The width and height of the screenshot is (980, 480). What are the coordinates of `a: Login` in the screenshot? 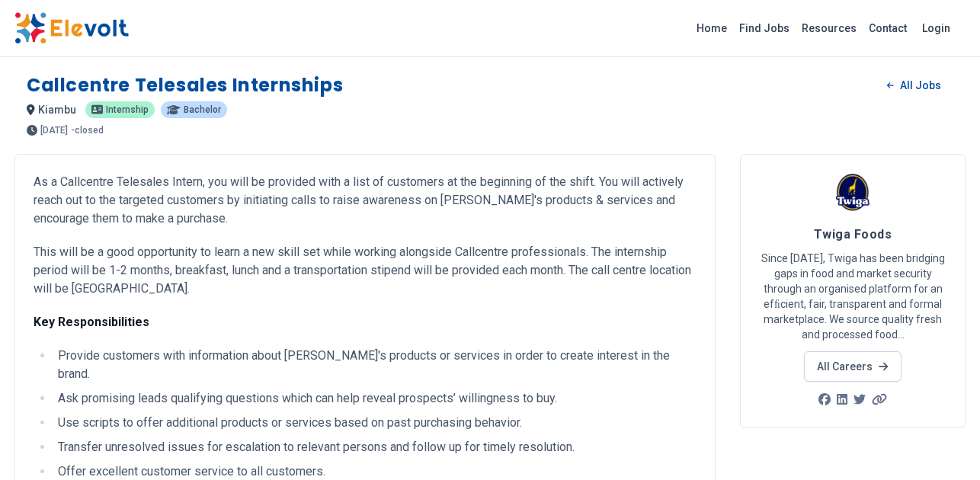 It's located at (935, 29).